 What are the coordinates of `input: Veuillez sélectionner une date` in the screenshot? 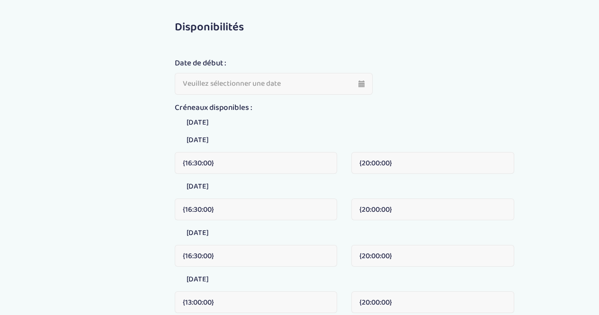 It's located at (274, 84).